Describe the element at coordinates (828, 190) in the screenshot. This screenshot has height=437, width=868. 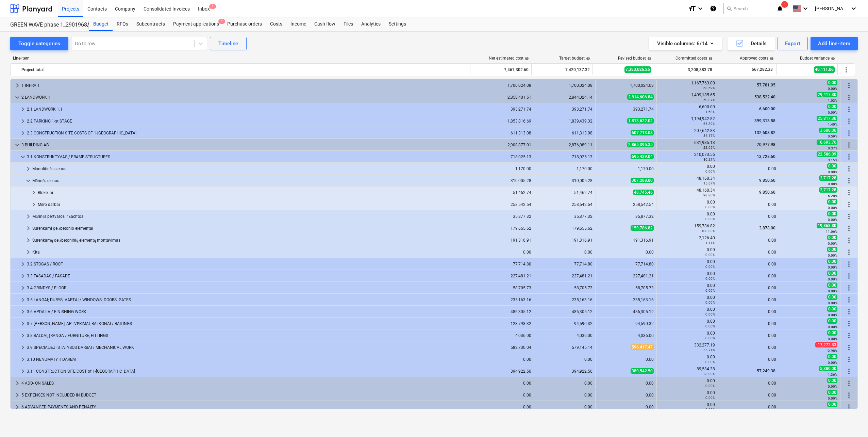
I see `span: 2,717.28` at that location.